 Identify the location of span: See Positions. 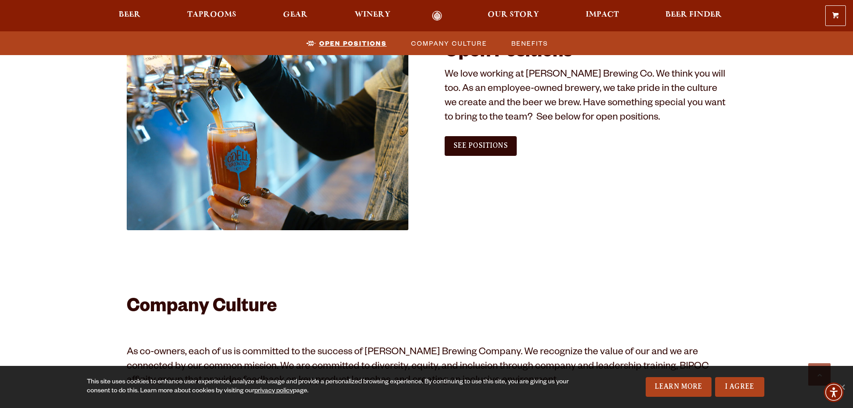
(481, 146).